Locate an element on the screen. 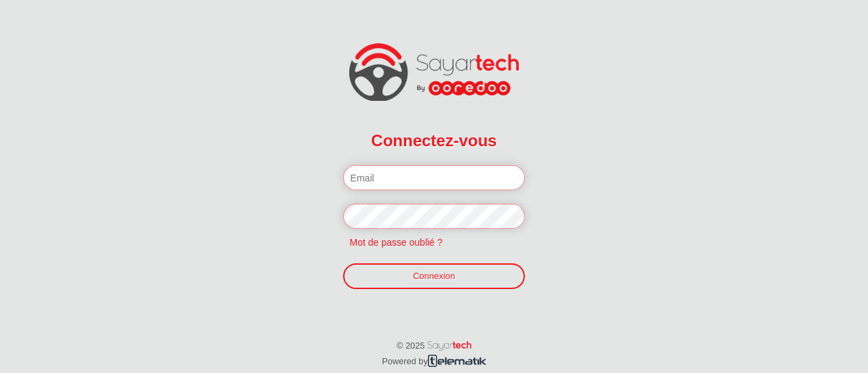 This screenshot has width=868, height=373. a: Mot de passe oublié ? is located at coordinates (396, 242).